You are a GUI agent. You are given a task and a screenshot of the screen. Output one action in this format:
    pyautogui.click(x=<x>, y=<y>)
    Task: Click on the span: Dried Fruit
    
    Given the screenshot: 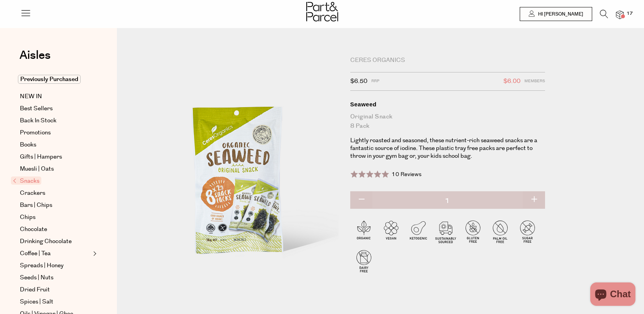 What is the action you would take?
    pyautogui.click(x=35, y=290)
    